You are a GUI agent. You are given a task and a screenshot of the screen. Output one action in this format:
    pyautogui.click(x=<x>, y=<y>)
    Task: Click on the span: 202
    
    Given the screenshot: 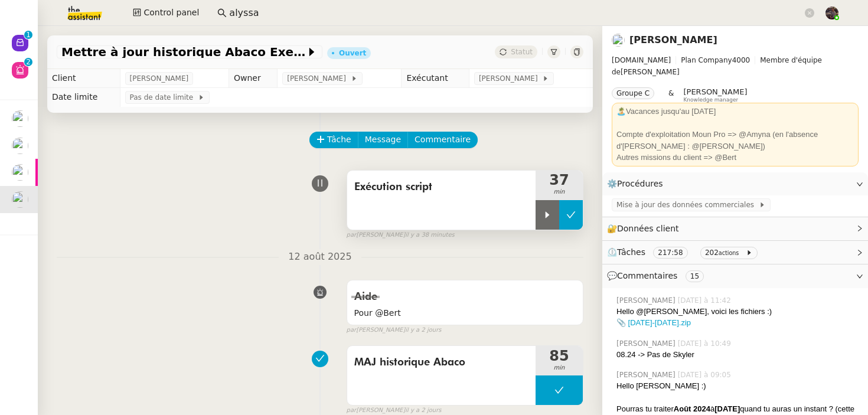 What is the action you would take?
    pyautogui.click(x=712, y=253)
    